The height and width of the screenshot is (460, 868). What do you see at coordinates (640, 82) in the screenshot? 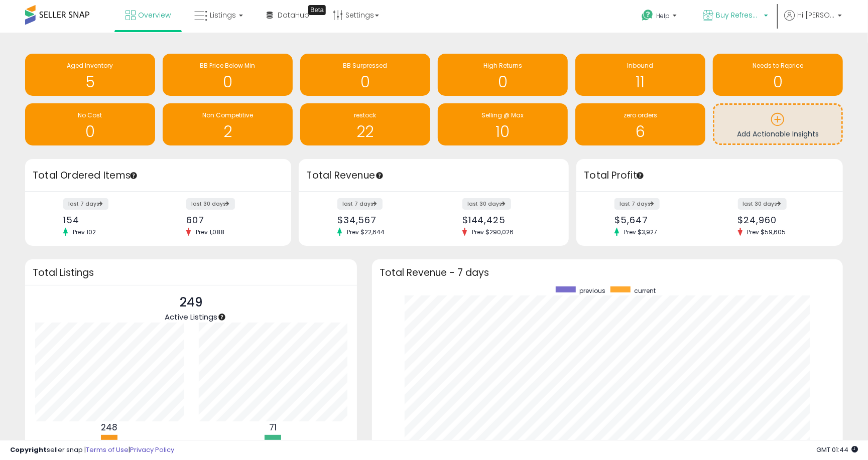
I see `h1: 11` at bounding box center [640, 82].